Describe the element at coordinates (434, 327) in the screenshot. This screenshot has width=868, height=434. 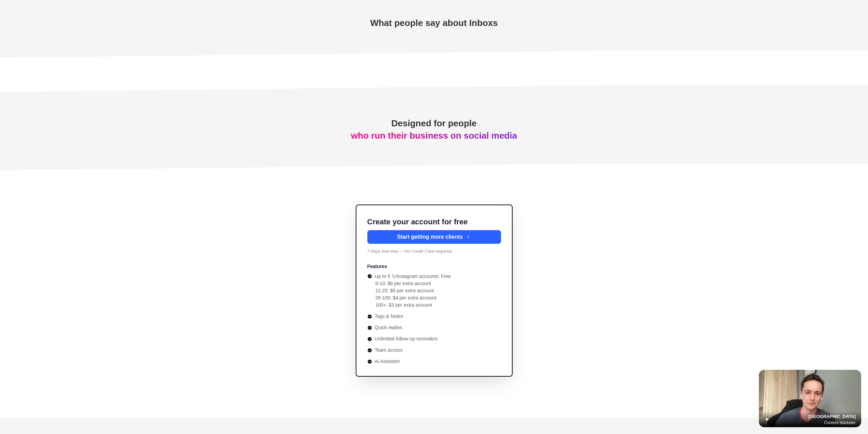
I see `li: Quick replies` at that location.